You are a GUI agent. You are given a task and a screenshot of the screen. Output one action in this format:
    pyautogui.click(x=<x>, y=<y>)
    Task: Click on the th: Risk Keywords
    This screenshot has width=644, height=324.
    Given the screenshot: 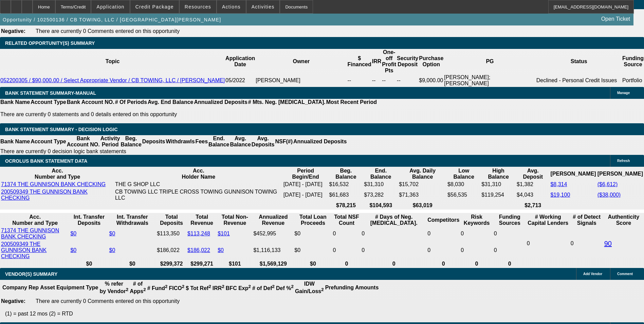 What is the action you would take?
    pyautogui.click(x=476, y=220)
    